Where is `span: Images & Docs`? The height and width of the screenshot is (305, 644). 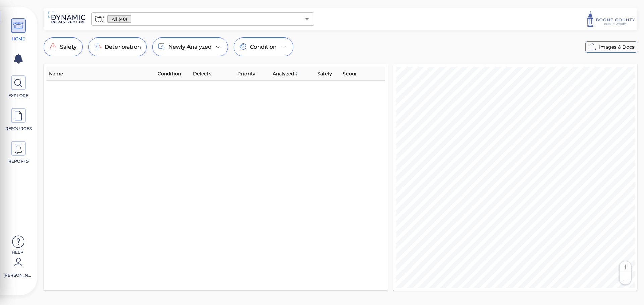 span: Images & Docs is located at coordinates (616, 47).